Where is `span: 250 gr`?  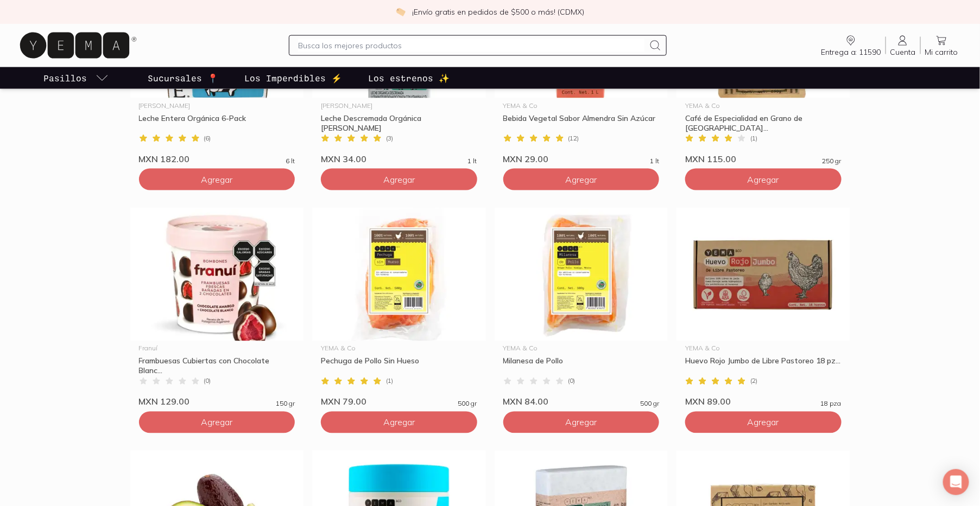
span: 250 gr is located at coordinates (832, 161).